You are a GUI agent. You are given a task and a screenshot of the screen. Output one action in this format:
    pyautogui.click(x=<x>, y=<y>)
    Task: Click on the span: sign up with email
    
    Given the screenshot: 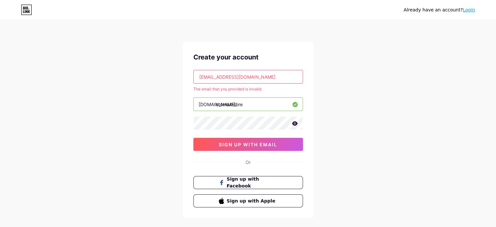 What is the action you would take?
    pyautogui.click(x=248, y=144)
    